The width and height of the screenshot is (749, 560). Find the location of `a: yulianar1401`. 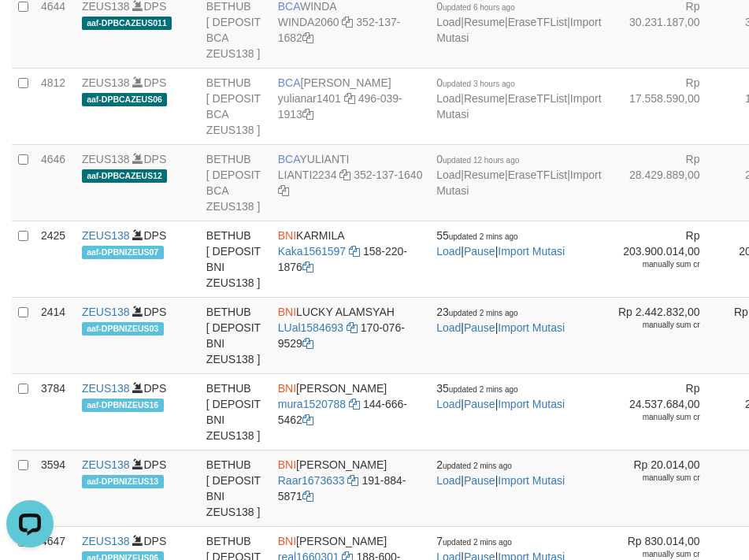

a: yulianar1401 is located at coordinates (310, 98).